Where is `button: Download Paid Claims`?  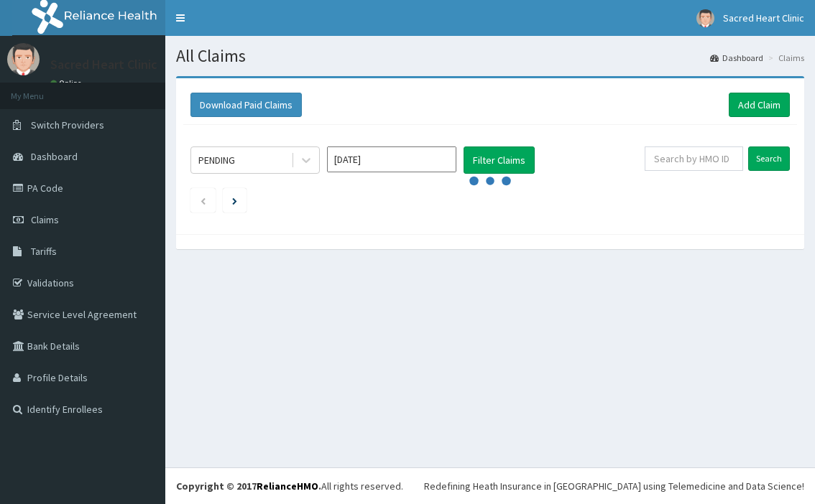
button: Download Paid Claims is located at coordinates (246, 105).